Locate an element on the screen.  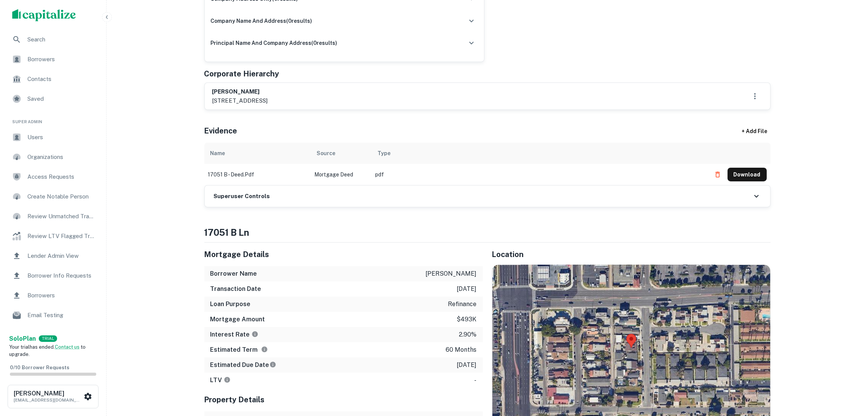
h5: Location is located at coordinates (632, 254).